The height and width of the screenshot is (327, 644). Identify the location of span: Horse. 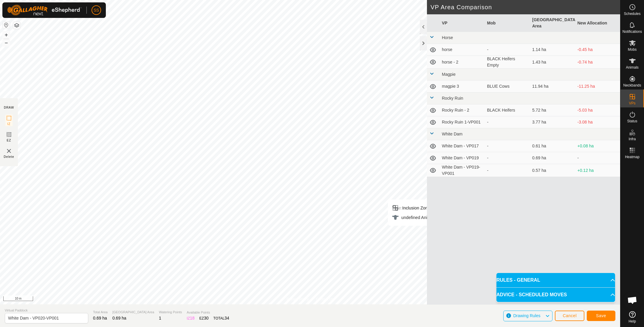
(447, 38).